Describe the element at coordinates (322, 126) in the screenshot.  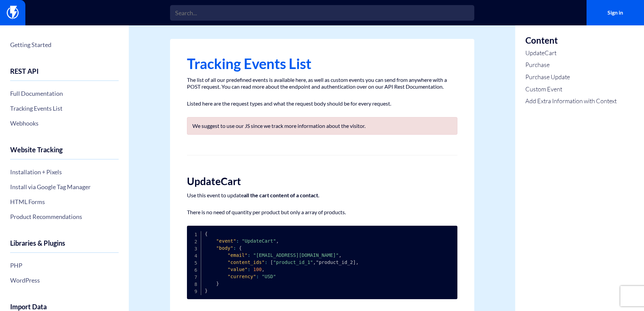
I see `p: We suggest to use our JS since we track more information about the visitor.` at that location.